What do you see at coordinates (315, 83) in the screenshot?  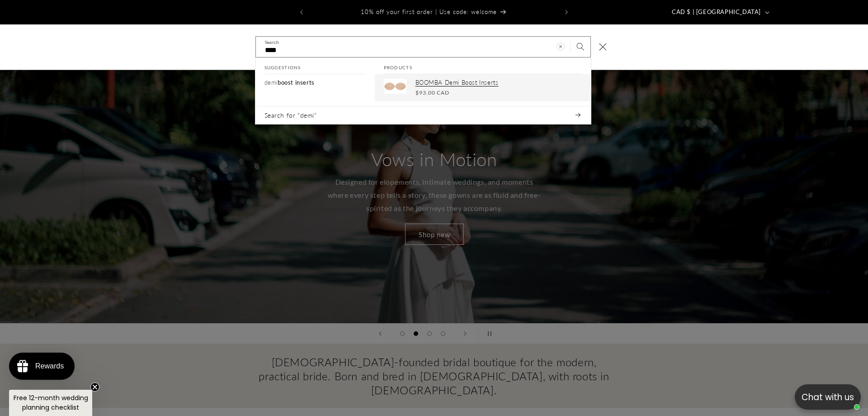 I see `a: demi boost inserts` at bounding box center [315, 83].